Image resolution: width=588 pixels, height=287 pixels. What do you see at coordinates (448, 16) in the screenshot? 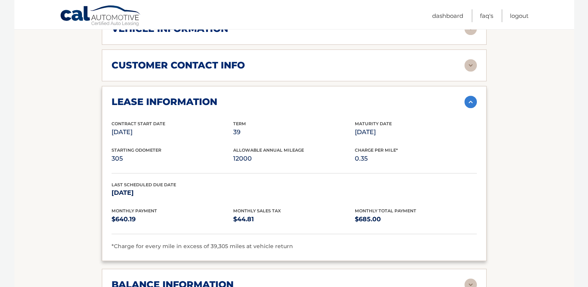
I see `a: Dashboard` at bounding box center [448, 16].